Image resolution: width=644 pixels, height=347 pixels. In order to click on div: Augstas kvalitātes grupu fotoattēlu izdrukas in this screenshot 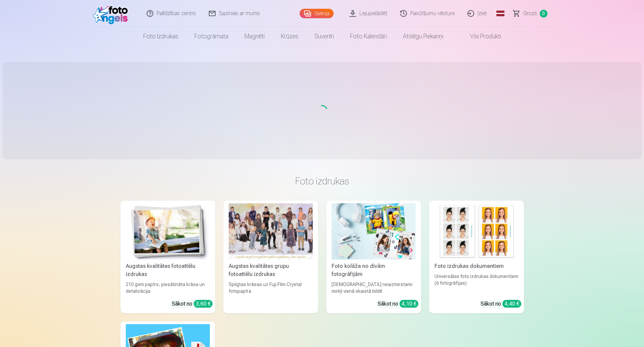, I will do `click(271, 270)`.